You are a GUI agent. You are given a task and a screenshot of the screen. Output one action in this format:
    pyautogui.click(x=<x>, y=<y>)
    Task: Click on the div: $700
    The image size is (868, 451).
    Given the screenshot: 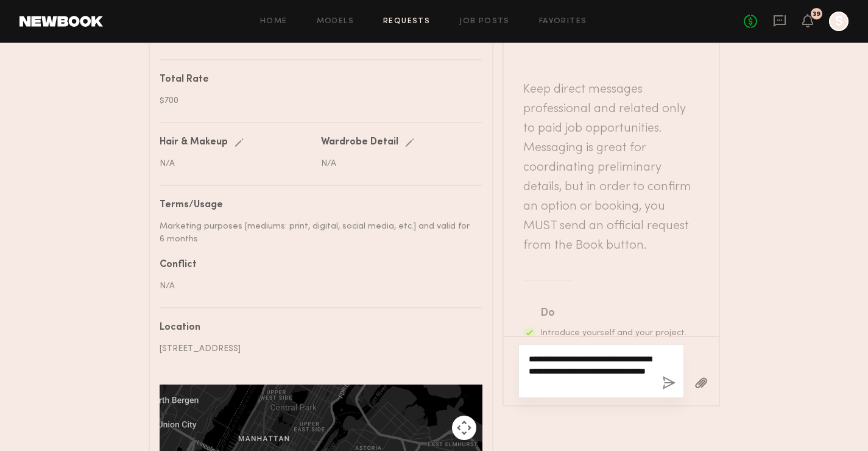 What is the action you would take?
    pyautogui.click(x=317, y=101)
    